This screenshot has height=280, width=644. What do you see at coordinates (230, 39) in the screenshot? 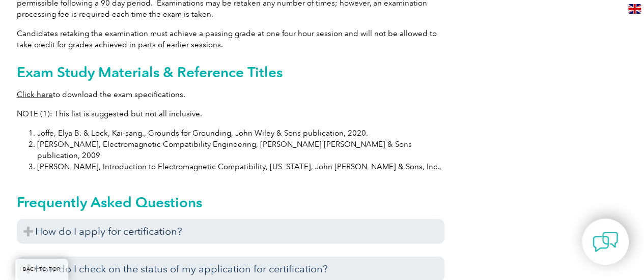
I see `p: Candidates retaking the examination must achieve a passing grade at one four hour session and wil...` at bounding box center [230, 39].